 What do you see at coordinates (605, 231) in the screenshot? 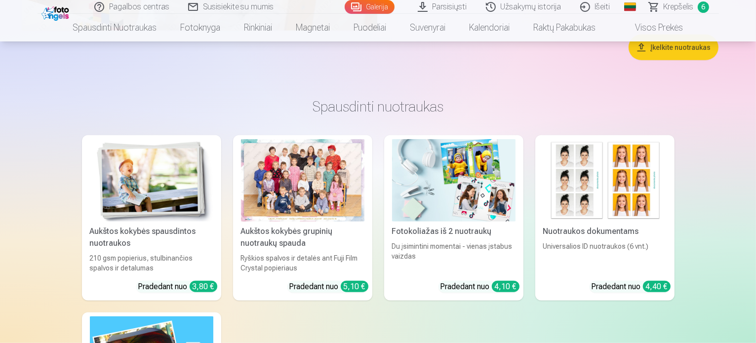
I see `div: Nuotraukos dokumentams` at bounding box center [605, 231].